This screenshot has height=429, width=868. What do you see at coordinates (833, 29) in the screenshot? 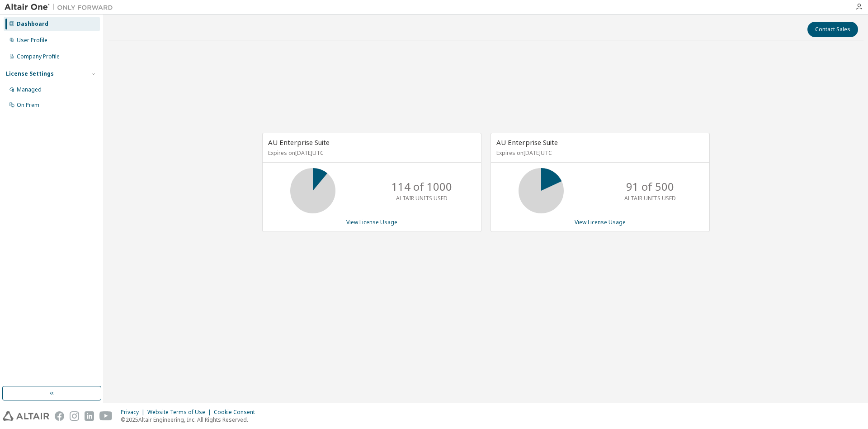
I see `button: Contact Sales` at bounding box center [833, 29].